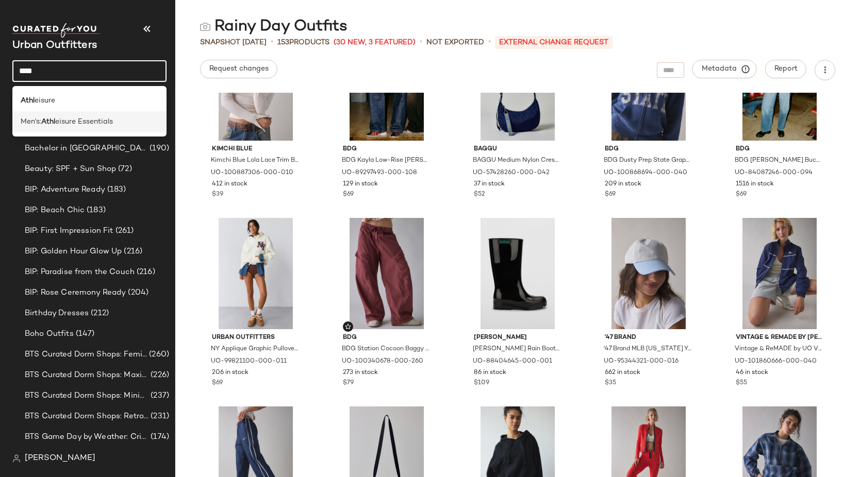  Describe the element at coordinates (382, 362) in the screenshot. I see `span: UO-100340678-000-260` at that location.